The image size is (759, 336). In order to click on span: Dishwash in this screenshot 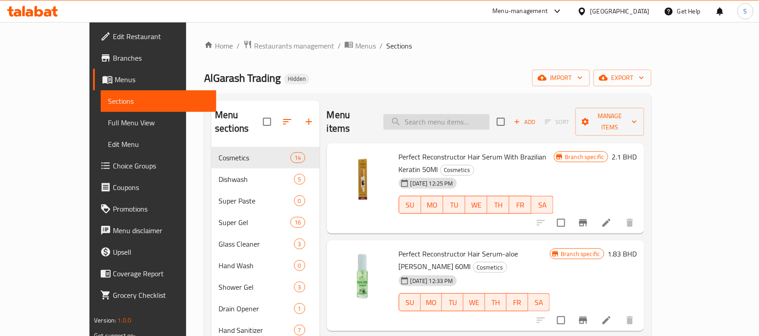, I will do `click(256, 179)`.